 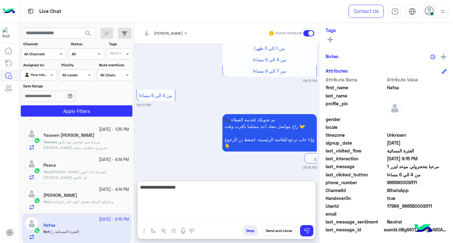 I want to click on button: search, so click(x=88, y=34).